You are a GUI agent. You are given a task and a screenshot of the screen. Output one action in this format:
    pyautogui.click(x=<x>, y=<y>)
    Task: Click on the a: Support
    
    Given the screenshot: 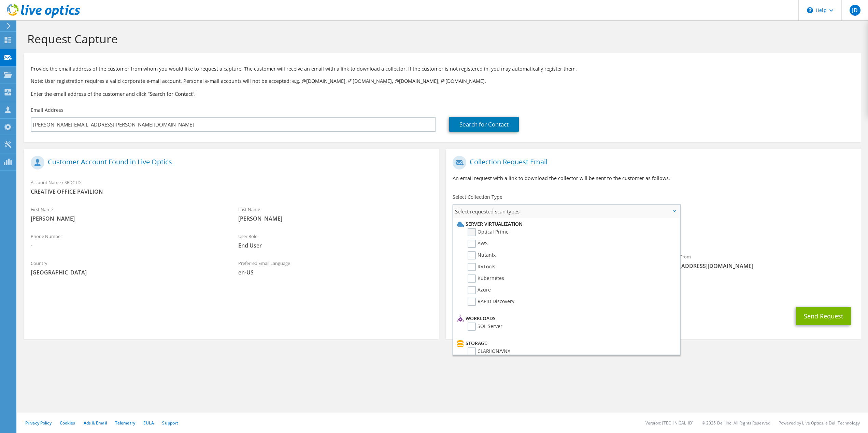 What is the action you would take?
    pyautogui.click(x=170, y=423)
    